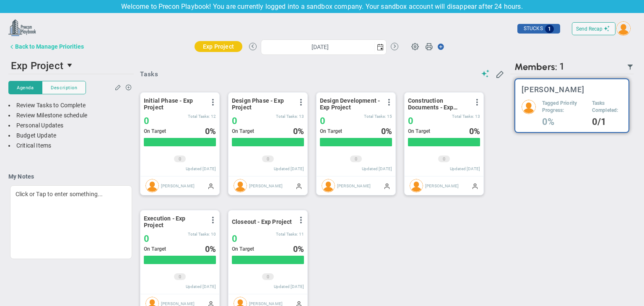  I want to click on h4: My Notes, so click(71, 176).